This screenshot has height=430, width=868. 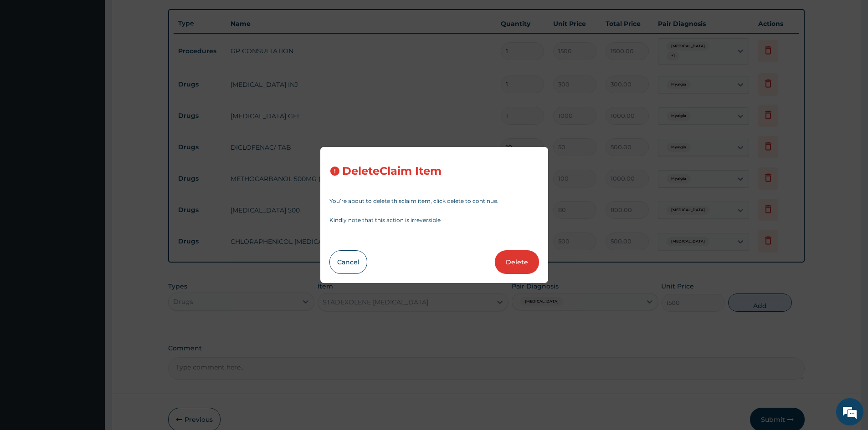 I want to click on p: You’re about to delete this claim item , click delete to continue., so click(x=434, y=202).